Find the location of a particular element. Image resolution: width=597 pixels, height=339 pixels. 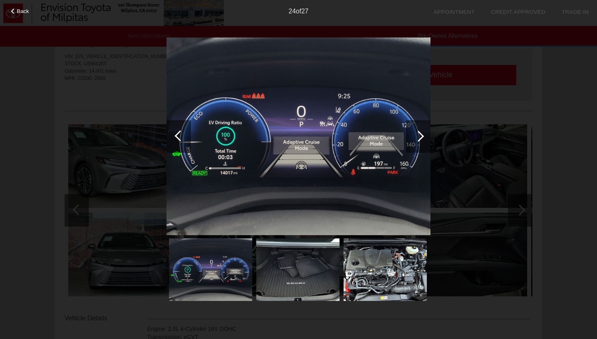

span: 27 is located at coordinates (305, 11).